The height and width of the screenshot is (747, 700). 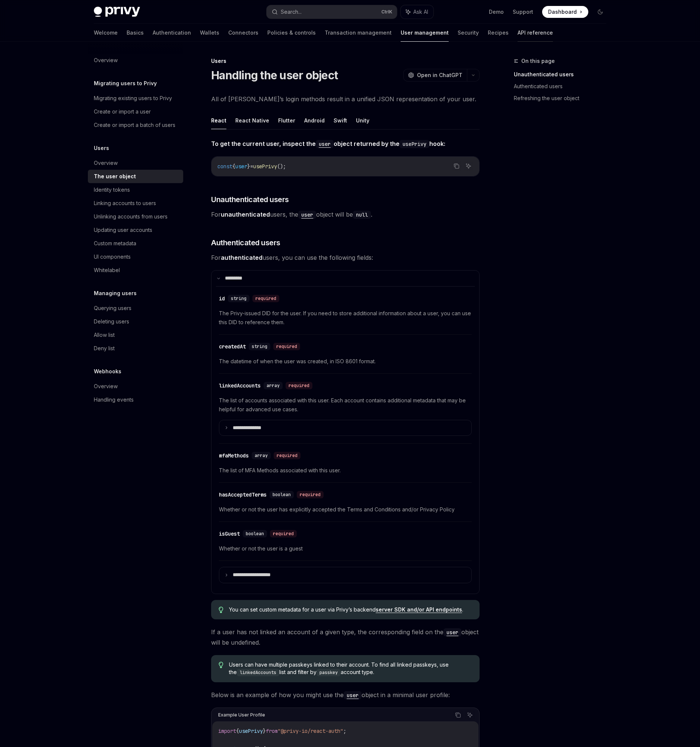 What do you see at coordinates (250, 199) in the screenshot?
I see `span: Unauthenticated users` at bounding box center [250, 199].